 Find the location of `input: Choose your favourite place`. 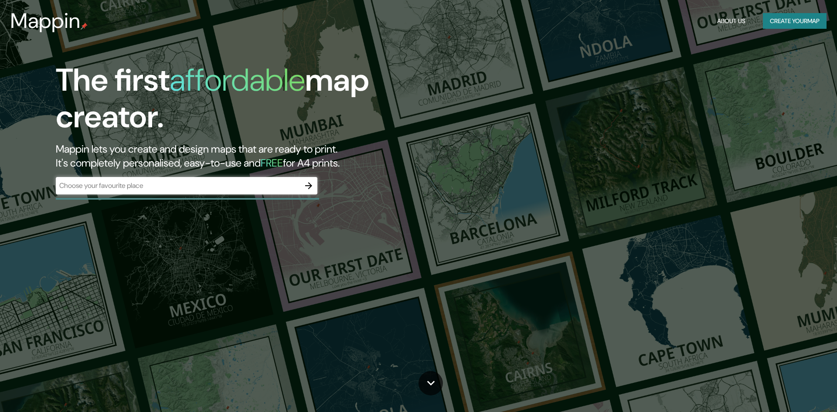

input: Choose your favourite place is located at coordinates (178, 185).